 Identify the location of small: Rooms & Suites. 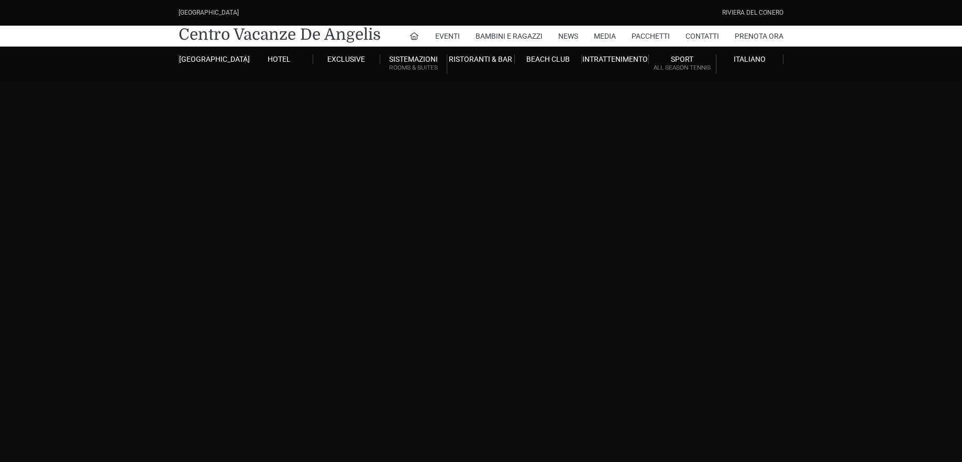
(413, 68).